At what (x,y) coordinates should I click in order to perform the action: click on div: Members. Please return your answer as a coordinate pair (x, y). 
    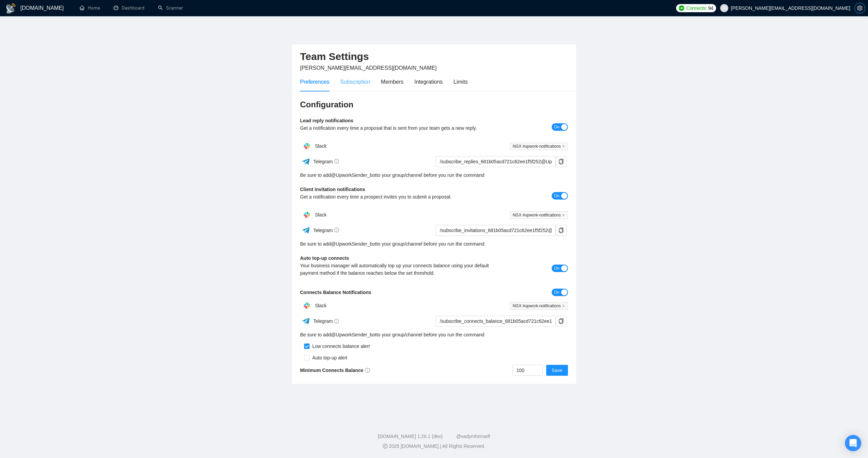
    Looking at the image, I should click on (392, 81).